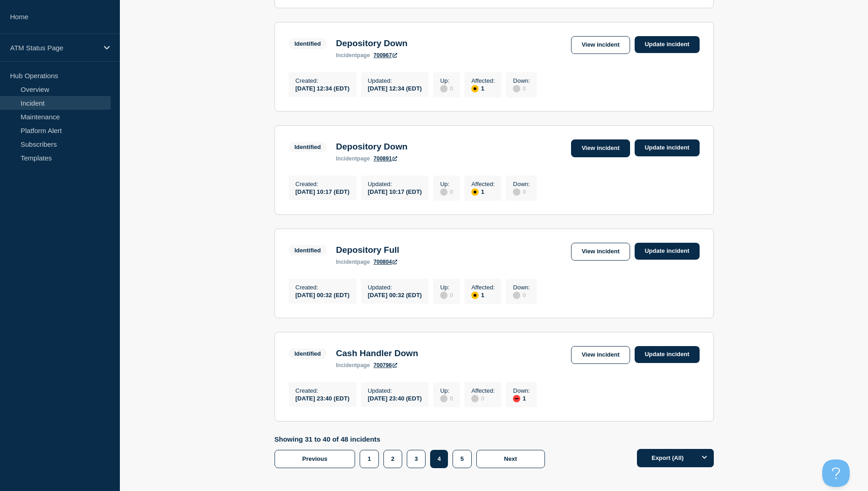 The image size is (868, 491). What do you see at coordinates (315, 458) in the screenshot?
I see `span: Previous` at bounding box center [315, 458].